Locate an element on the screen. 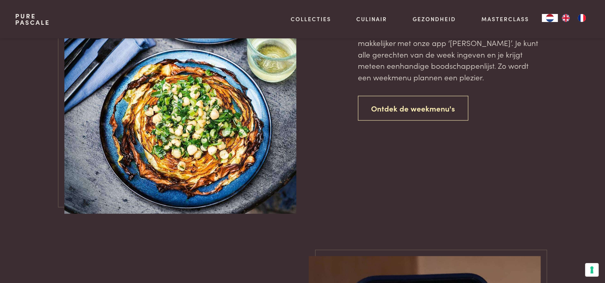 The image size is (605, 283). div: Language is located at coordinates (550, 18).